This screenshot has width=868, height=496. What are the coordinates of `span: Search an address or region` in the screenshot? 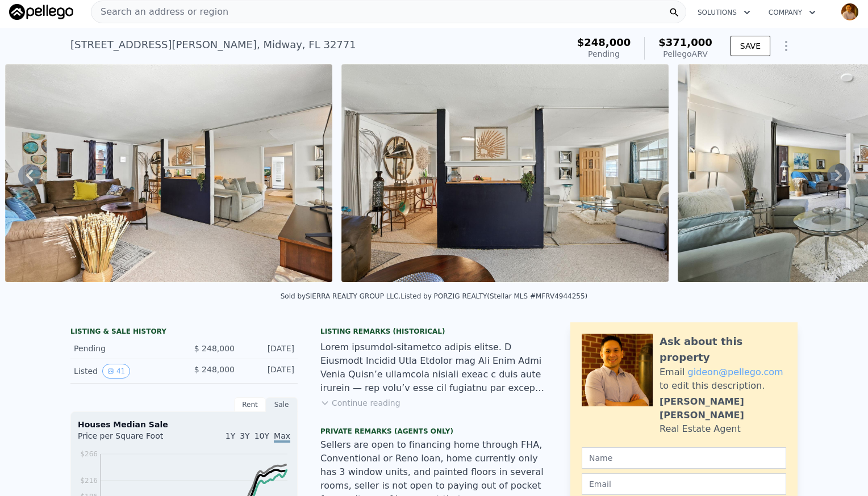 It's located at (160, 12).